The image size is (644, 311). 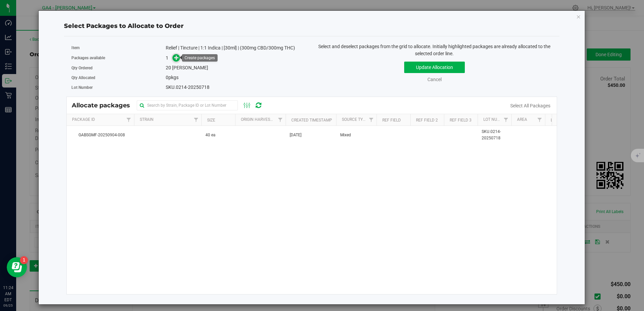 What do you see at coordinates (211, 135) in the screenshot?
I see `span: 40 ea` at bounding box center [211, 135].